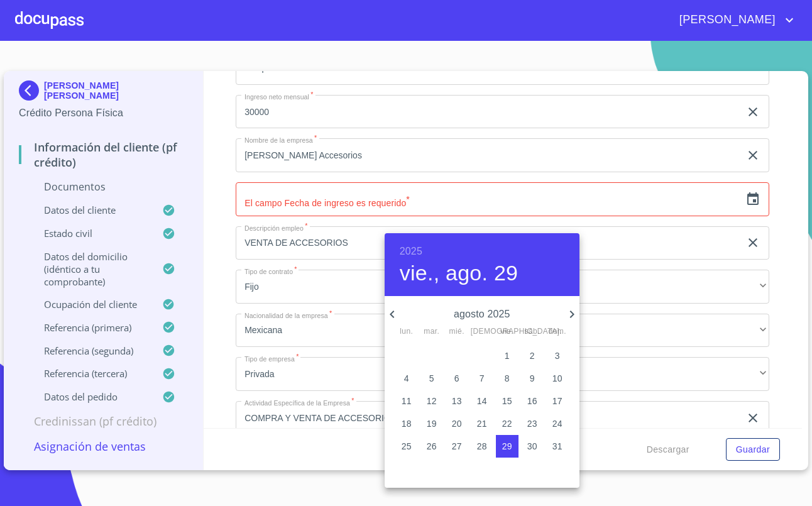  What do you see at coordinates (482, 401) in the screenshot?
I see `p: 14` at bounding box center [482, 401].